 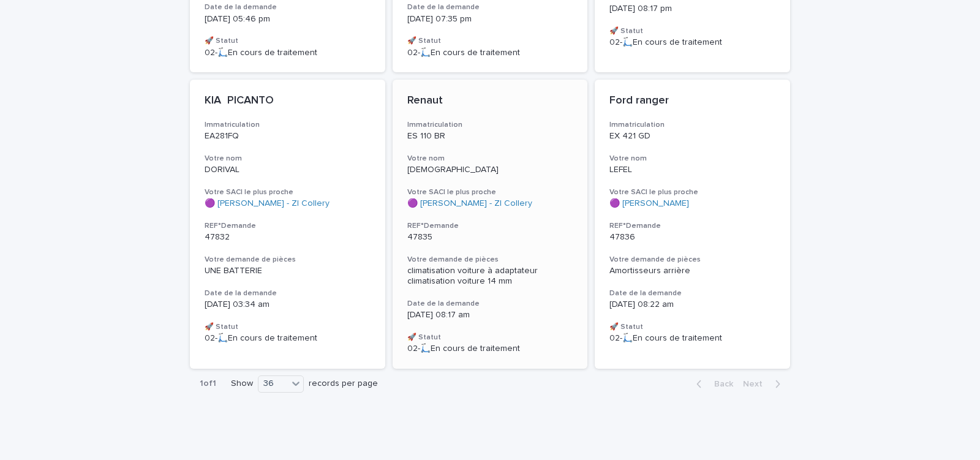 What do you see at coordinates (233, 271) in the screenshot?
I see `span: UNE BATTERIE` at bounding box center [233, 271].